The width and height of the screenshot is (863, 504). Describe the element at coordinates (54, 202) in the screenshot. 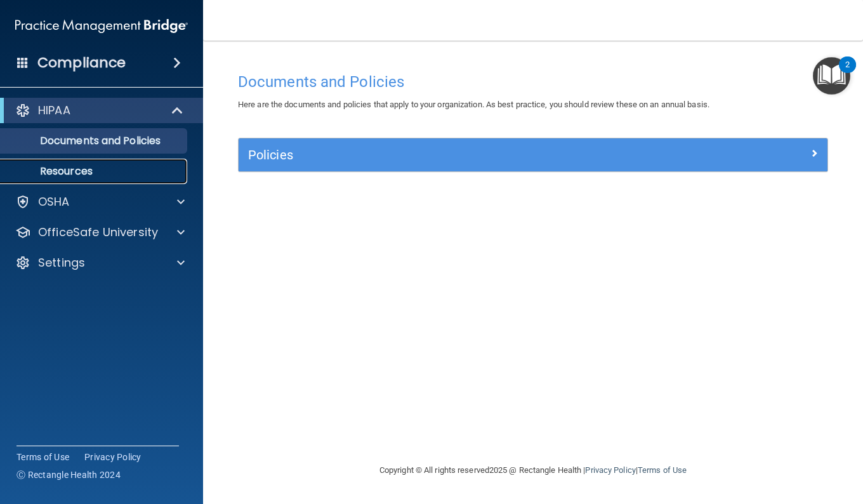

I see `p: OSHA` at that location.